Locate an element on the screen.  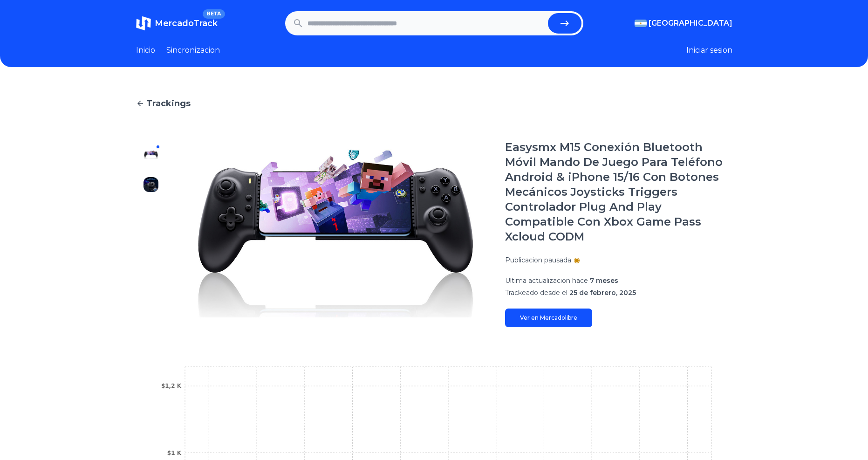
a: Trackings is located at coordinates (434, 103).